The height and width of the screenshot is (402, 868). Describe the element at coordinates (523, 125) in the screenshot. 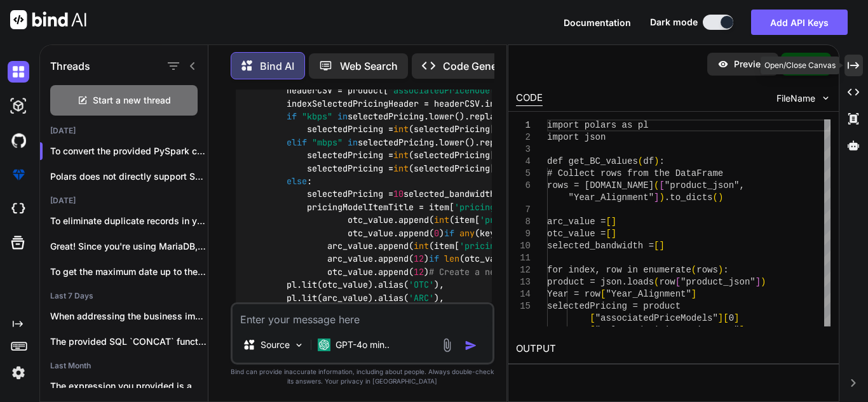

I see `div: 1` at that location.